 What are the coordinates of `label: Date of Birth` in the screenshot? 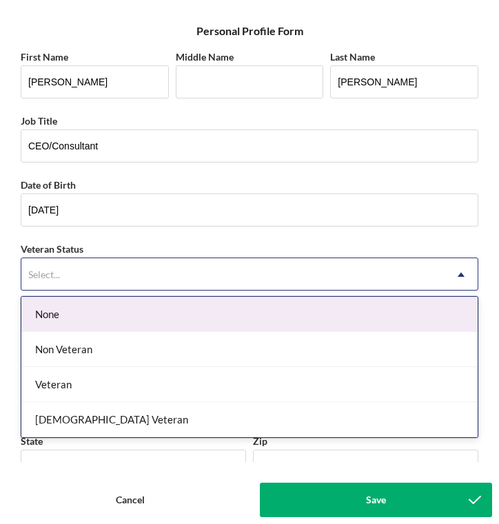 It's located at (48, 185).